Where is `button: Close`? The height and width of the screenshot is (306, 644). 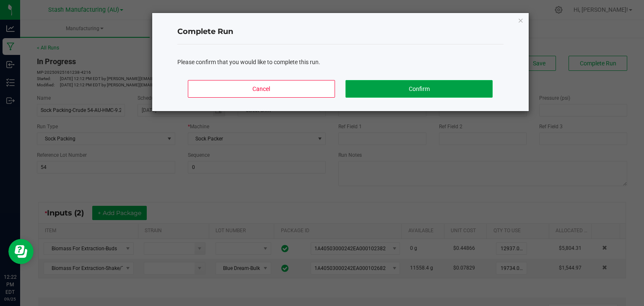
button: Close is located at coordinates (521, 20).